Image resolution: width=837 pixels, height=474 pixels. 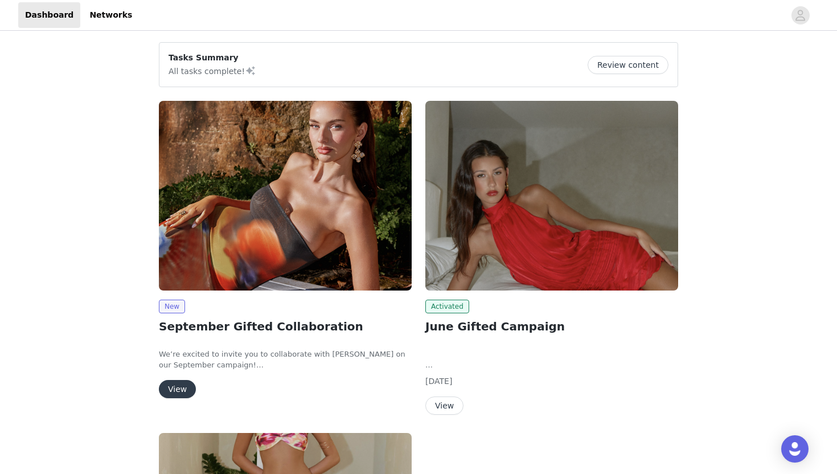 I want to click on p: Tasks Summary, so click(x=212, y=58).